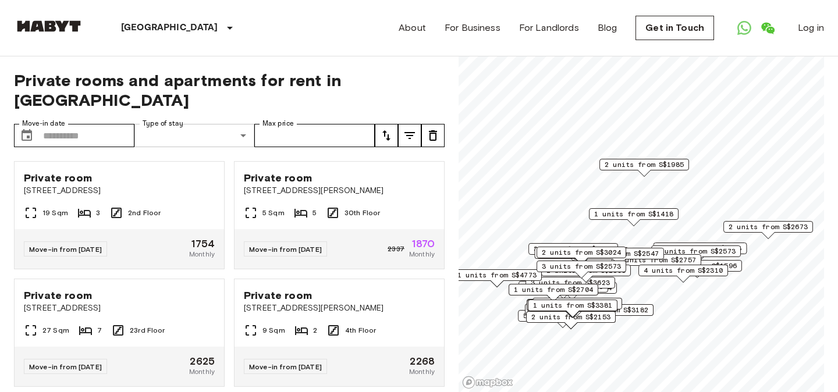 The height and width of the screenshot is (392, 838). Describe the element at coordinates (563, 316) in the screenshot. I see `span: 5 units from S$1680` at that location.